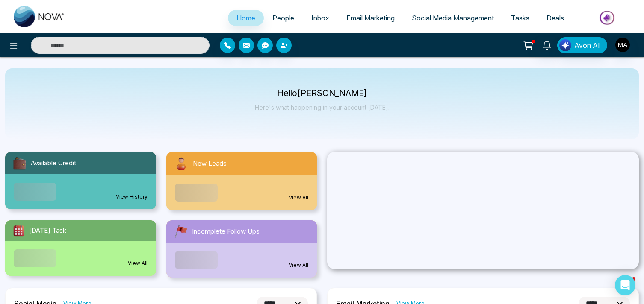 The width and height of the screenshot is (644, 304). I want to click on span: Inbox, so click(321, 18).